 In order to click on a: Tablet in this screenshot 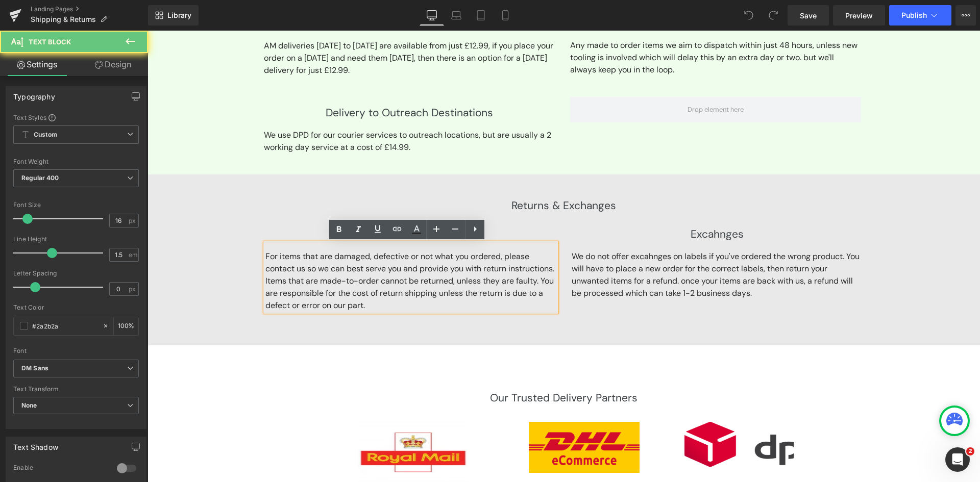, I will do `click(481, 16)`.